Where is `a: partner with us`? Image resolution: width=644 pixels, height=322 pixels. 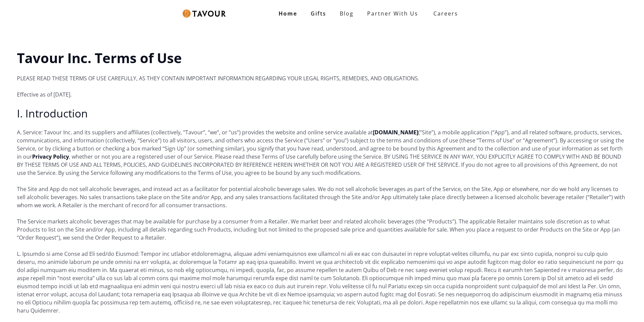
a: partner with us is located at coordinates (392, 14).